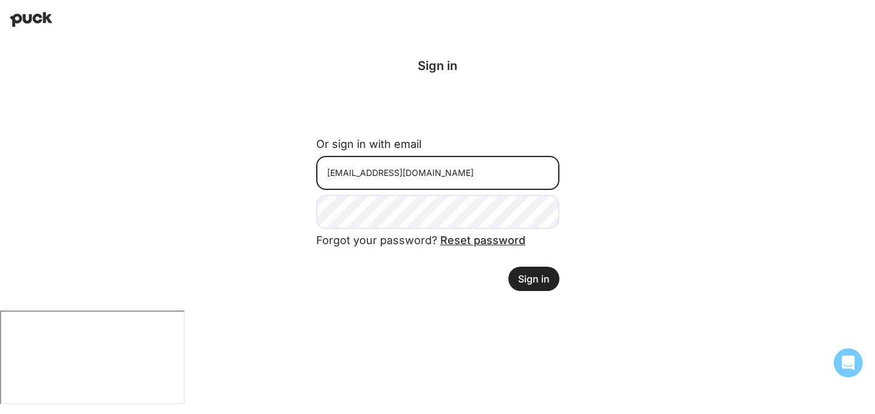 This screenshot has height=414, width=875. What do you see at coordinates (438, 173) in the screenshot?
I see `input: Email` at bounding box center [438, 173].